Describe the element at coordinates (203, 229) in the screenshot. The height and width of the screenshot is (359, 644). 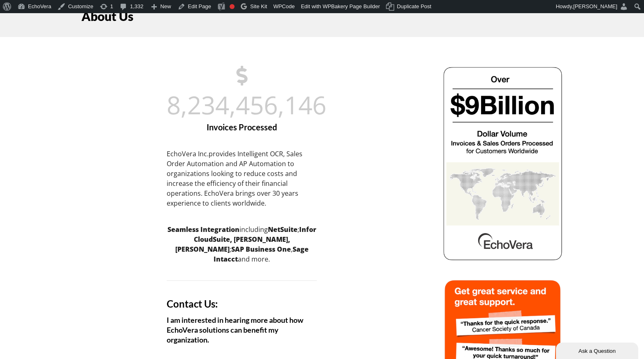
I see `strong: Seamless Integration` at that location.